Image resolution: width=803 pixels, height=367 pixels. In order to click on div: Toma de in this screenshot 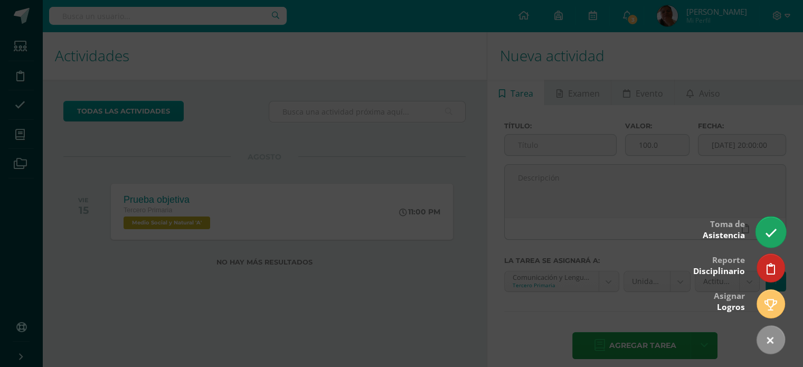, I will do `click(724, 229)`.